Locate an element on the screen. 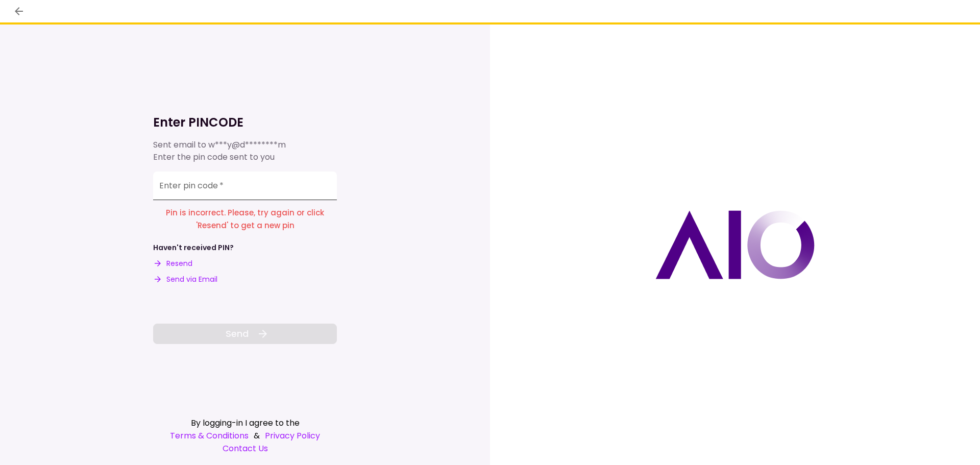 The width and height of the screenshot is (980, 465). div: Haven't received PIN? is located at coordinates (194, 247).